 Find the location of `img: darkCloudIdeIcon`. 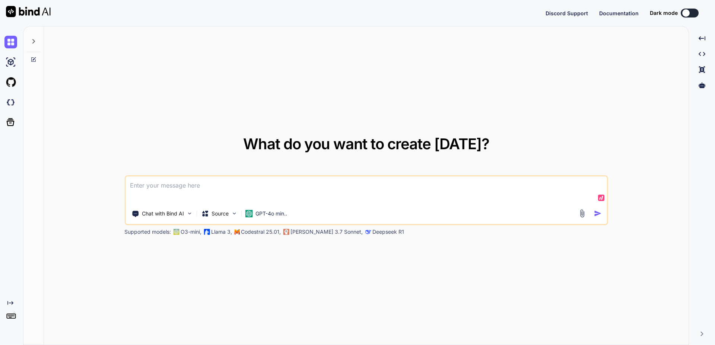

img: darkCloudIdeIcon is located at coordinates (11, 102).